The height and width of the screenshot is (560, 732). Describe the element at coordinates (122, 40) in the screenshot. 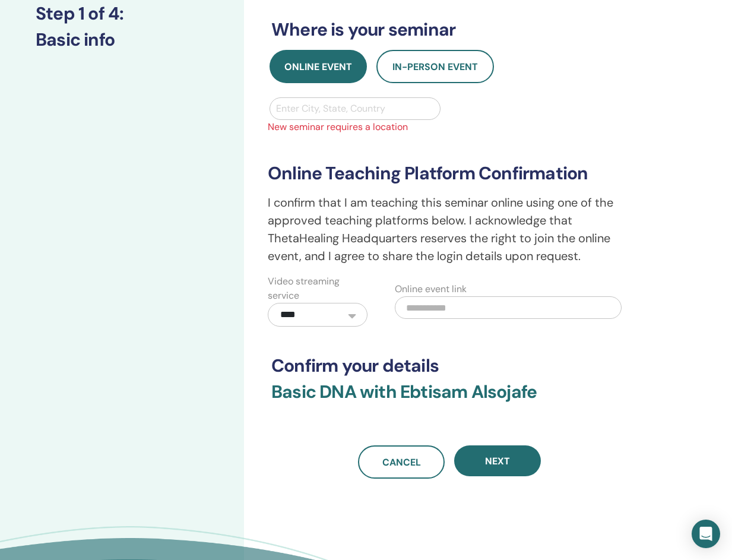

I see `h3: Basic info` at that location.